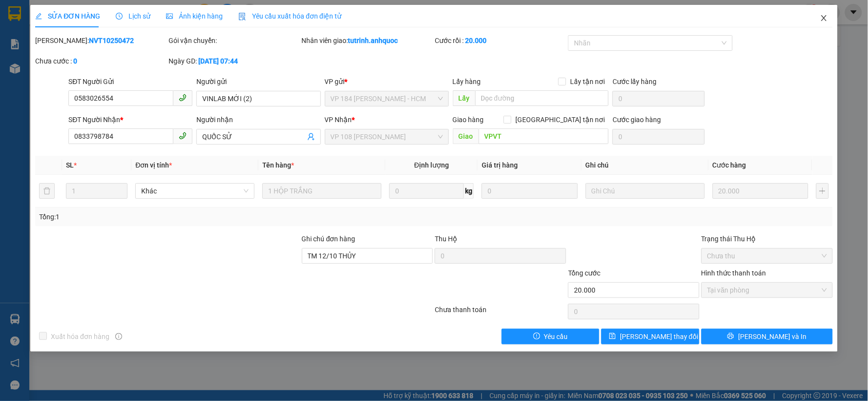 The height and width of the screenshot is (401, 868). I want to click on b: NVT10250472, so click(111, 40).